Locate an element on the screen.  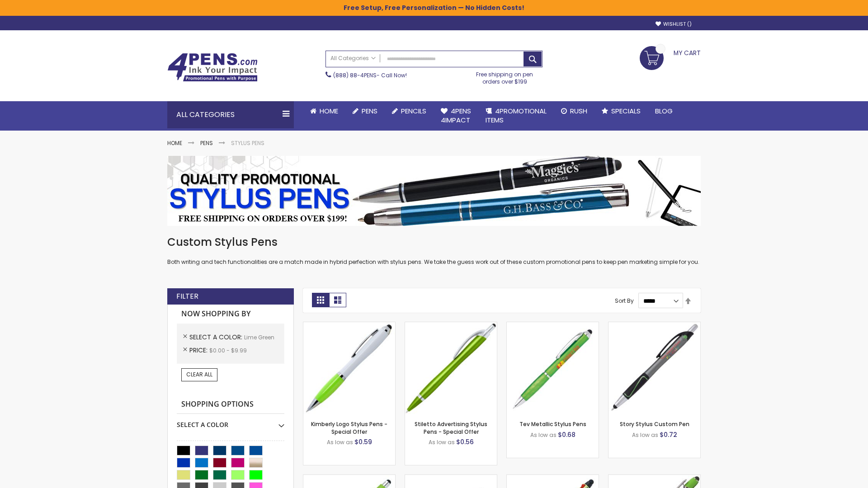
img: 4Pens Custom Pens and Promotional Products is located at coordinates (212, 67).